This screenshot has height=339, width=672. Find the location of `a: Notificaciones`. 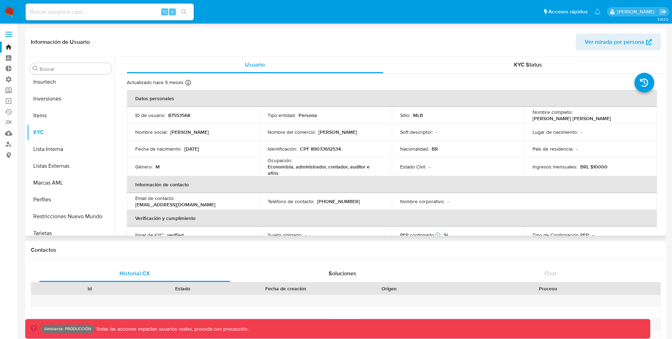

a: Notificaciones is located at coordinates (597, 12).